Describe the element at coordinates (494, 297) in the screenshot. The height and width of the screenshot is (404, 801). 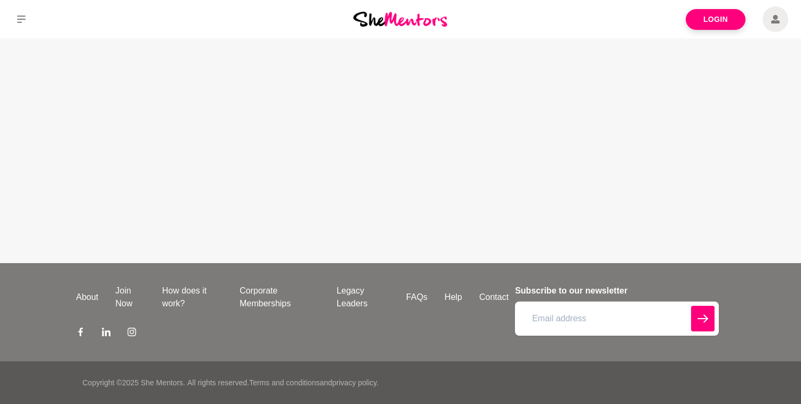
I see `a: Contact` at that location.